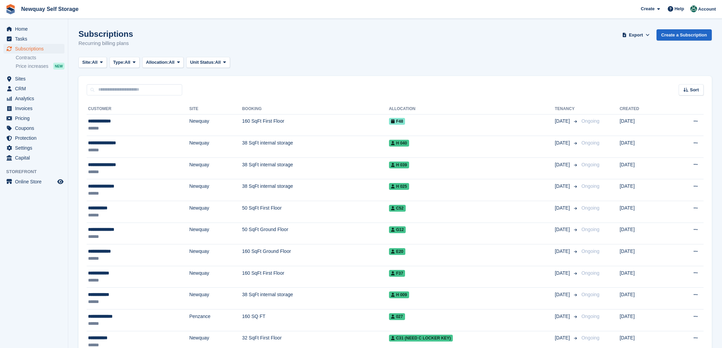 This screenshot has width=722, height=348. What do you see at coordinates (397, 252) in the screenshot?
I see `span: E20` at bounding box center [397, 252].